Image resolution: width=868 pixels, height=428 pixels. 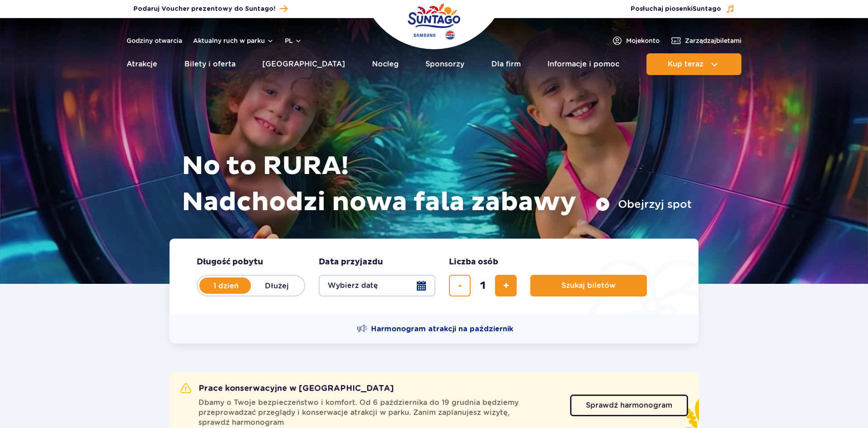 What do you see at coordinates (706, 41) in the screenshot?
I see `a: Zarządzajbiletami` at bounding box center [706, 41].